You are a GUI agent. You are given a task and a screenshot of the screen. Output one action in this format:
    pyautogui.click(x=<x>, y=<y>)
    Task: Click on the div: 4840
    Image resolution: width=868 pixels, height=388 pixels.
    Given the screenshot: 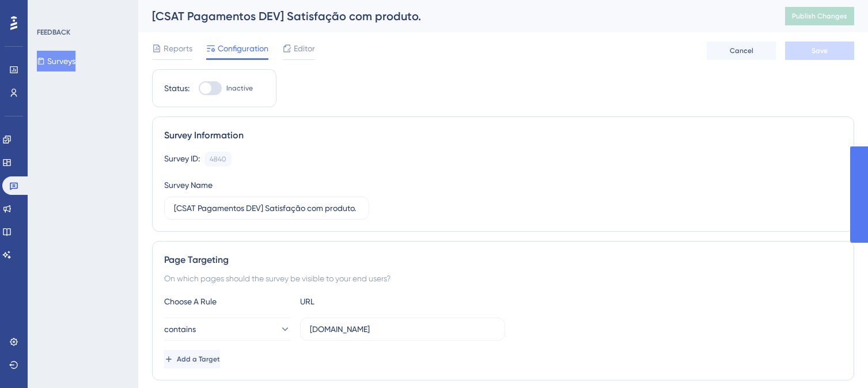 What is the action you would take?
    pyautogui.click(x=218, y=159)
    